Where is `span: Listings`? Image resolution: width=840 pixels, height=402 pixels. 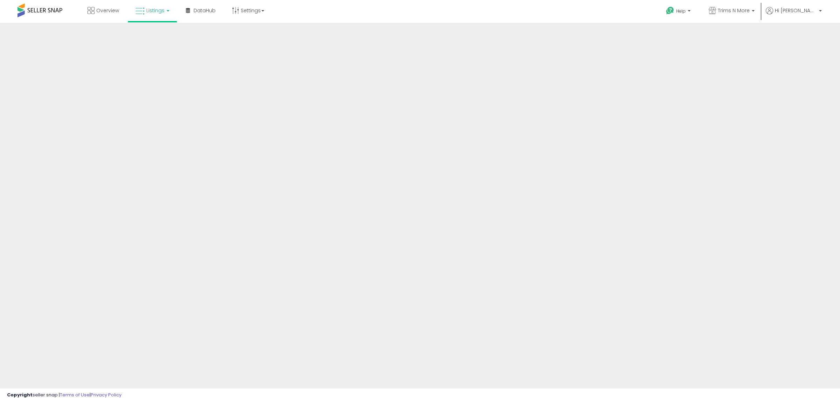 span: Listings is located at coordinates (155, 10).